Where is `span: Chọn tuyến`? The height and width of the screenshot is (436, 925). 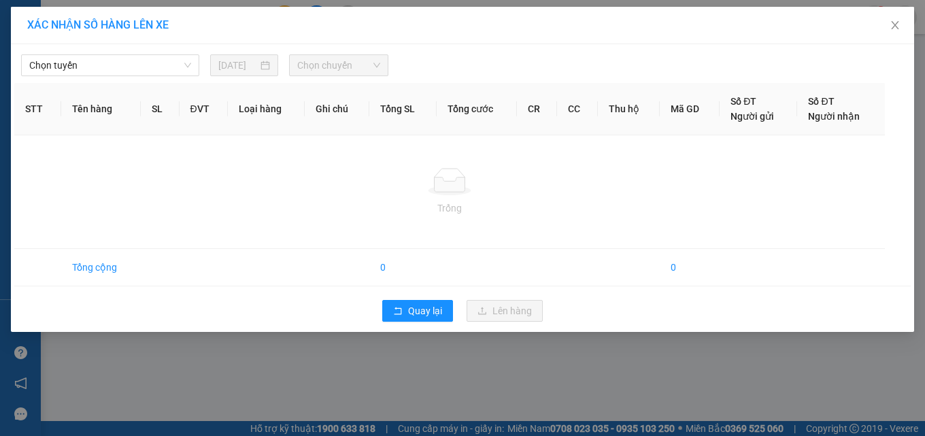 span: Chọn tuyến is located at coordinates (110, 65).